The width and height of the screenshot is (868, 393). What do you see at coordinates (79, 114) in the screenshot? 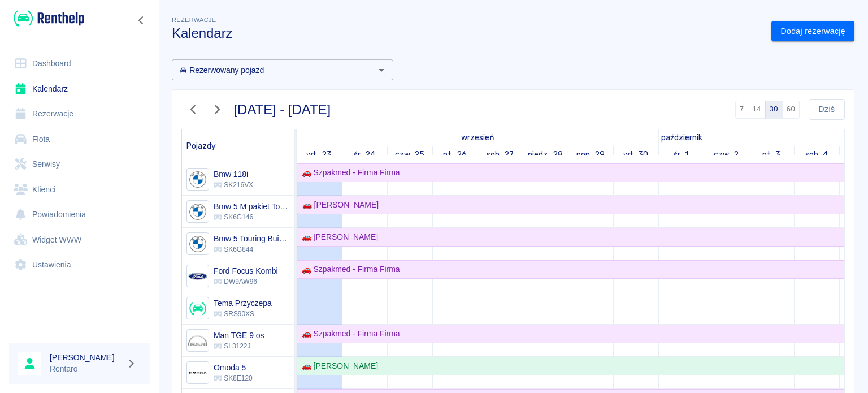
I see `a: Rezerwacje` at bounding box center [79, 114].